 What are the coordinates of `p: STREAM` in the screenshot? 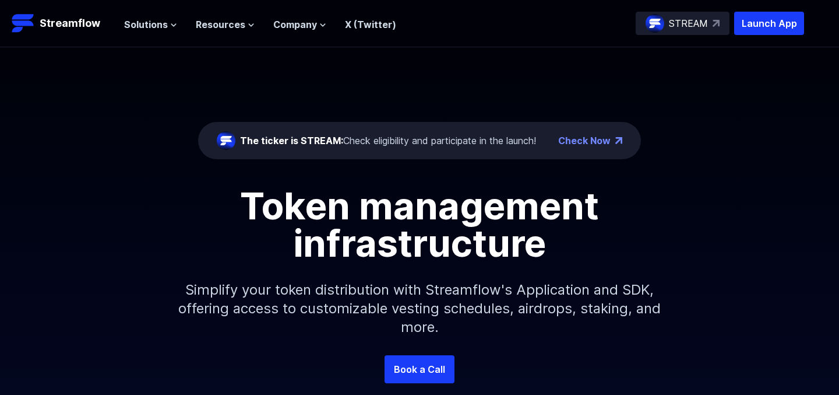 It's located at (688, 23).